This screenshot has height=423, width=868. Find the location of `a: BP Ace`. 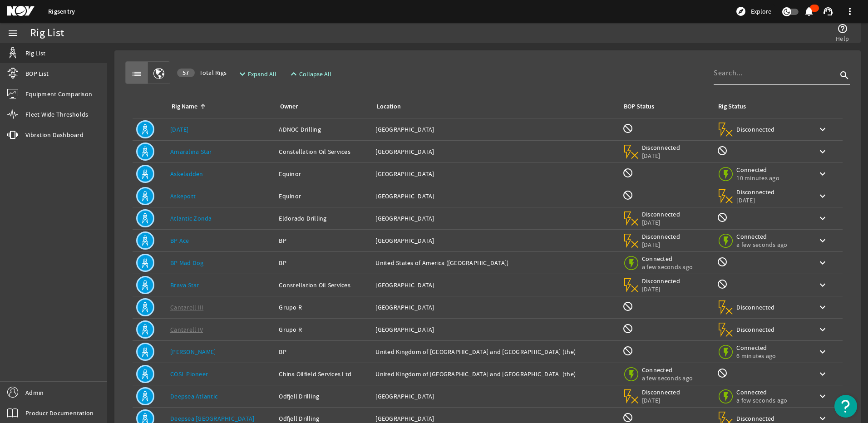

a: BP Ace is located at coordinates (180, 240).